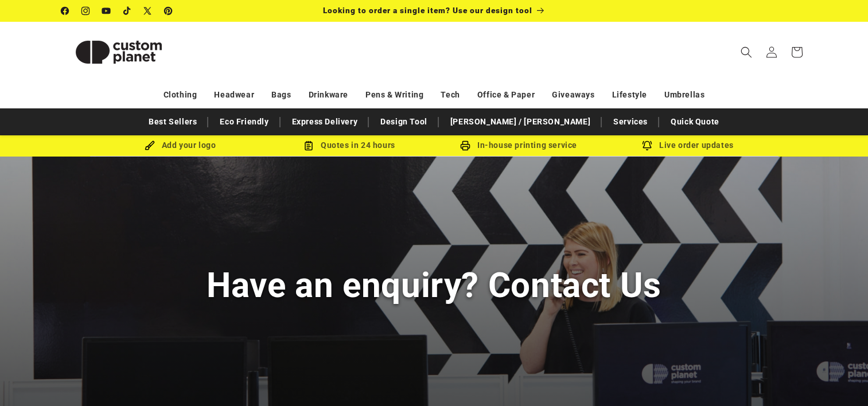 This screenshot has height=406, width=868. I want to click on a: Eco Friendly, so click(244, 122).